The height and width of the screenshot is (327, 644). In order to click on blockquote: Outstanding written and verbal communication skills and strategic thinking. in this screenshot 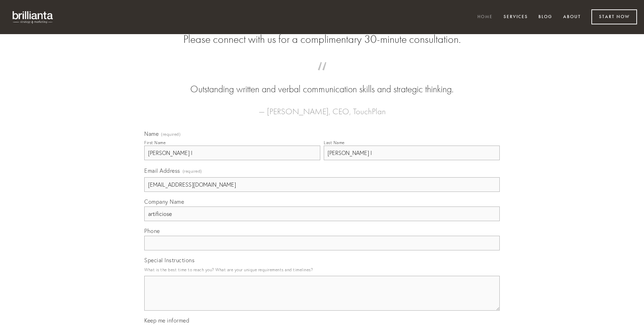, I will do `click(322, 82)`.